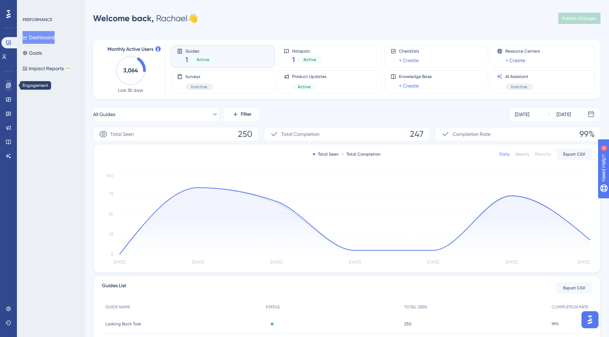  What do you see at coordinates (146, 18) in the screenshot?
I see `div: Rachael 👋` at bounding box center [146, 18].